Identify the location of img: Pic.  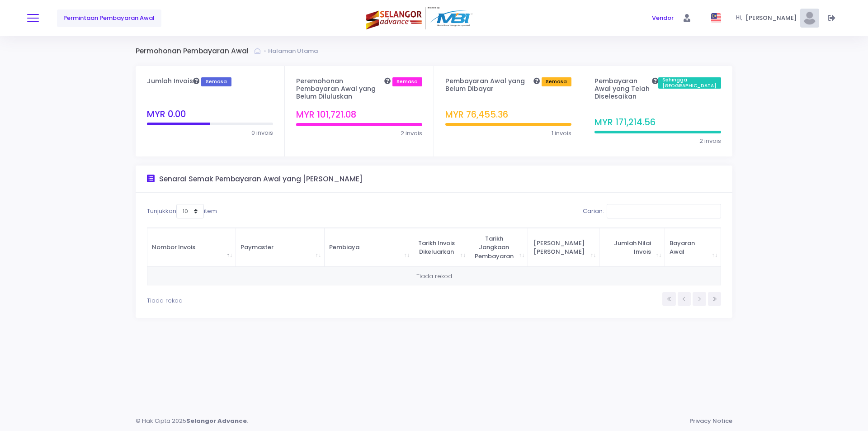
(810, 18).